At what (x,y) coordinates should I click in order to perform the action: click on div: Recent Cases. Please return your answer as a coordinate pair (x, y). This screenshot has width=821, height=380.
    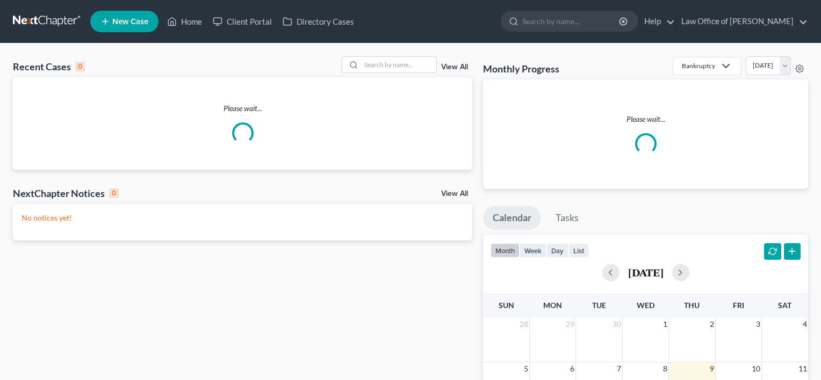
    Looking at the image, I should click on (49, 67).